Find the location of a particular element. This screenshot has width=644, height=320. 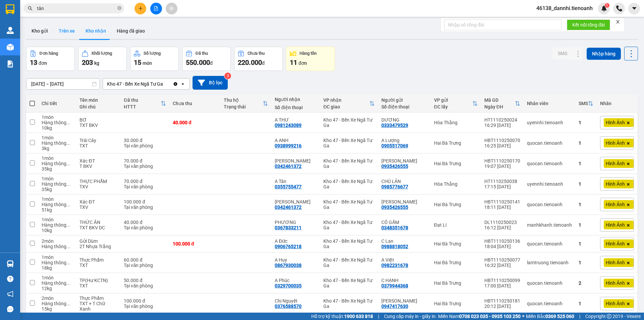

div: manhkhanh.tienoanh is located at coordinates (549, 225).